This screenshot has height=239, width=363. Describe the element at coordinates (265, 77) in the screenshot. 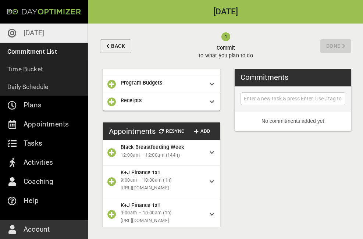

I see `h3: Commitments` at that location.